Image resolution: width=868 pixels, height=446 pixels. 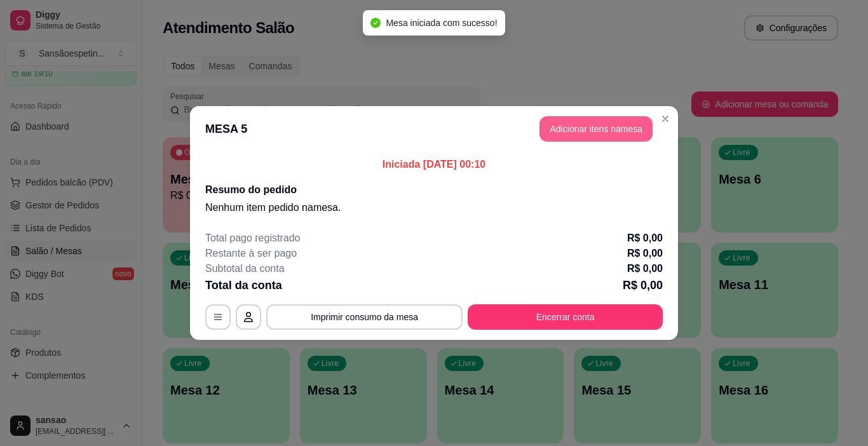 I want to click on header: MESA 5, so click(x=434, y=129).